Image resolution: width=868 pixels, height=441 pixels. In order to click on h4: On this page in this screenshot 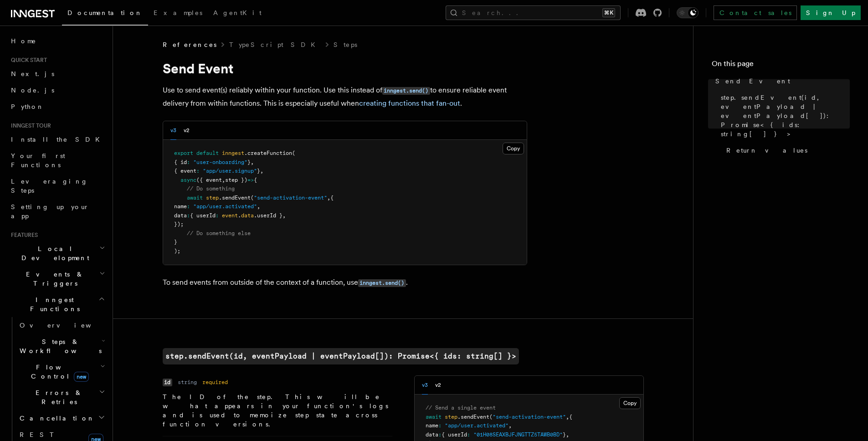, I will do `click(781, 65)`.